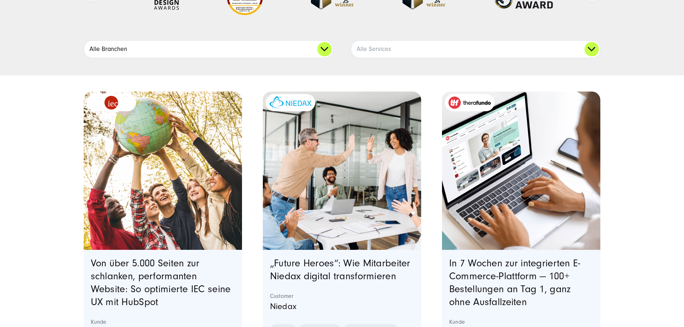  What do you see at coordinates (470, 103) in the screenshot?
I see `img: therafundo_10-2024_logo_2c` at bounding box center [470, 103].